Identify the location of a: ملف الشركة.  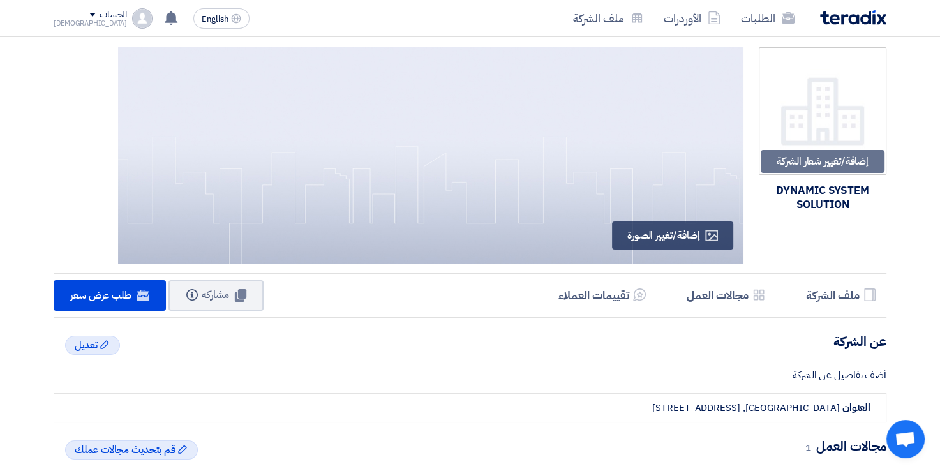
(608, 18).